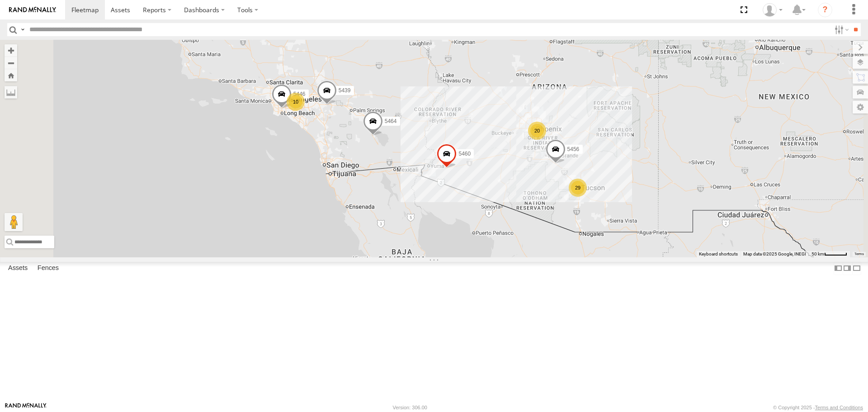  I want to click on div: © Copyright 2025 -, so click(818, 408).